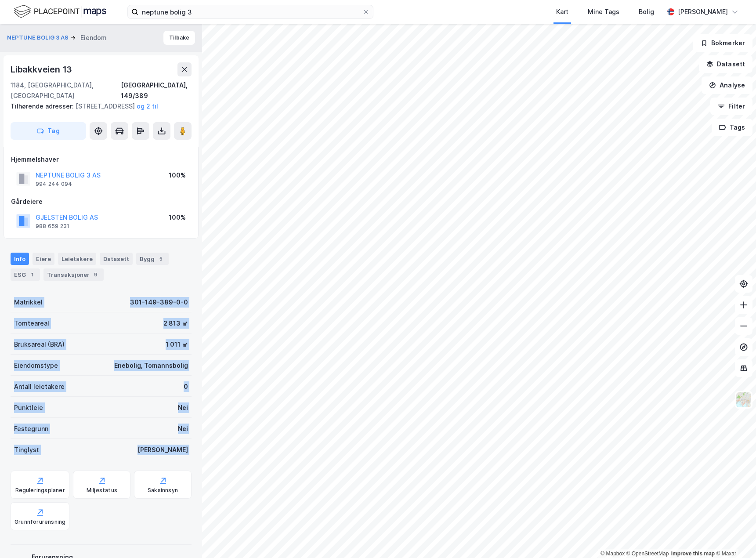 The width and height of the screenshot is (756, 558). What do you see at coordinates (725, 64) in the screenshot?
I see `button: Datasett` at bounding box center [725, 64].